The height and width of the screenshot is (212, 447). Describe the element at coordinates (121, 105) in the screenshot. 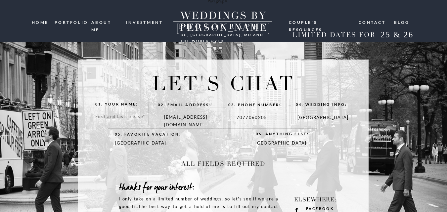

I see `h3: 01. your name:` at that location.